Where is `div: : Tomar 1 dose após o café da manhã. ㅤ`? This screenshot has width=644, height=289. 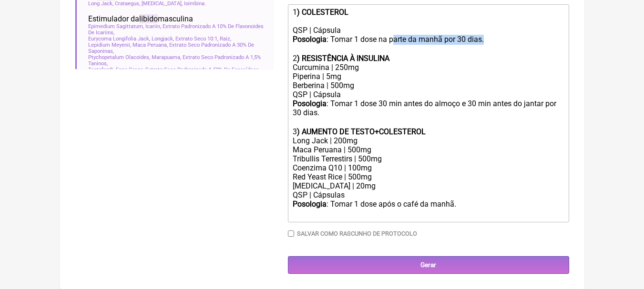
div: : Tomar 1 dose após o café da manhã. ㅤ is located at coordinates (428, 209).